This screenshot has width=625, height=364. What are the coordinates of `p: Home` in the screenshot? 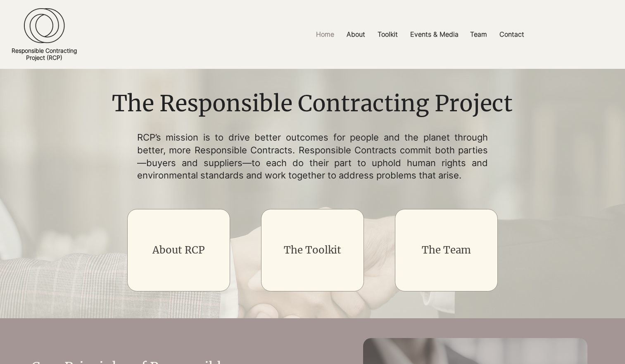 It's located at (325, 34).